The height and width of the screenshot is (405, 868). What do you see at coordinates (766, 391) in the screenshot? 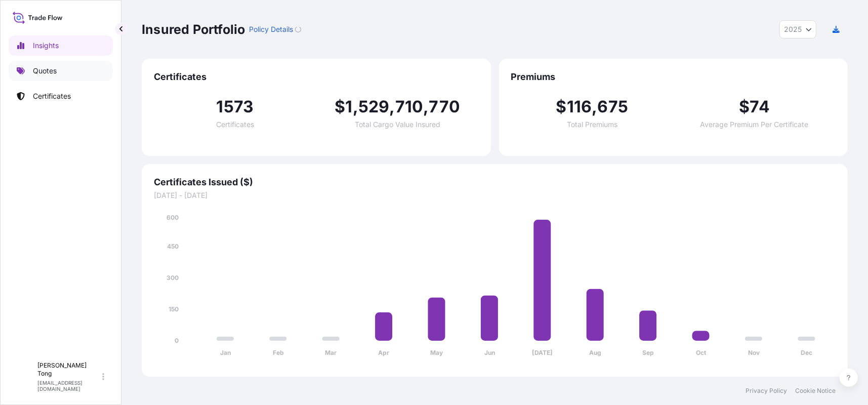
I see `p: Privacy Policy` at bounding box center [766, 391].